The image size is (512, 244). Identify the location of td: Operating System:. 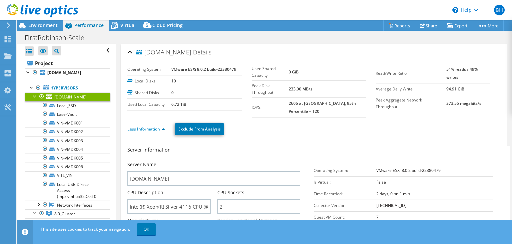
(345, 170).